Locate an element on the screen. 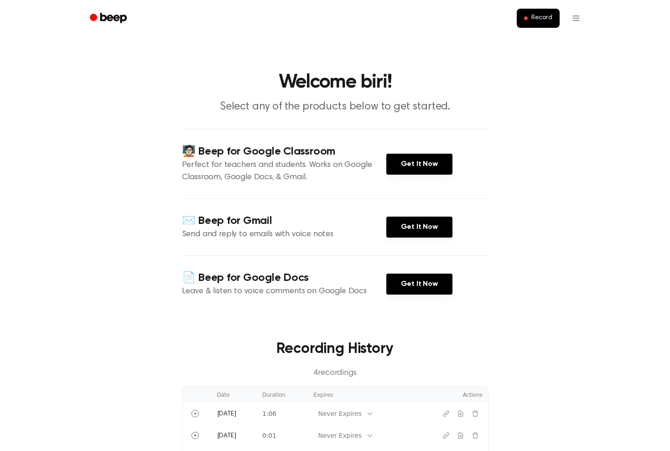 This screenshot has width=670, height=451. th: Expires is located at coordinates (361, 395).